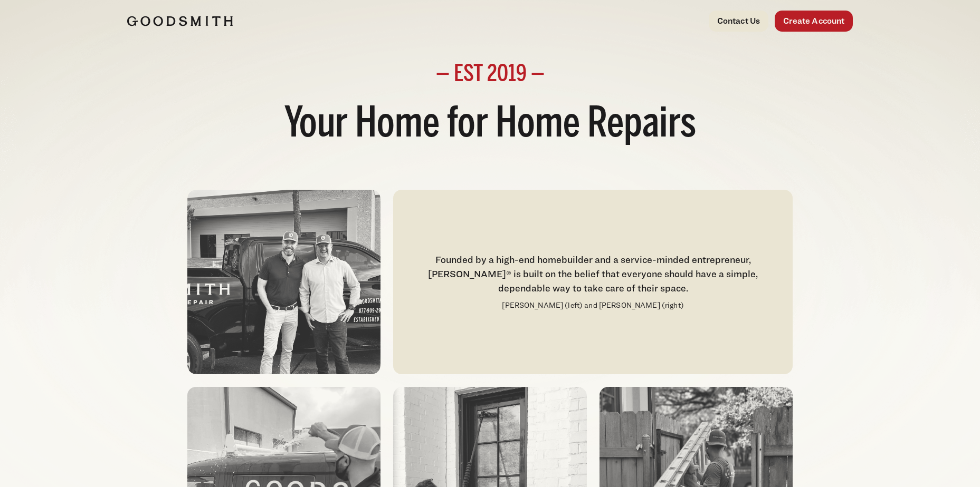  Describe the element at coordinates (739, 21) in the screenshot. I see `a: Contact Us` at that location.